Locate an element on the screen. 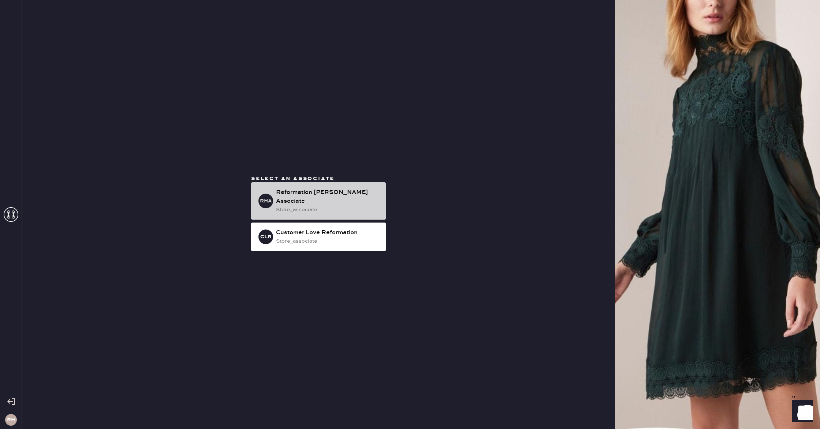 The image size is (820, 429). span: Select an associate is located at coordinates (293, 179).